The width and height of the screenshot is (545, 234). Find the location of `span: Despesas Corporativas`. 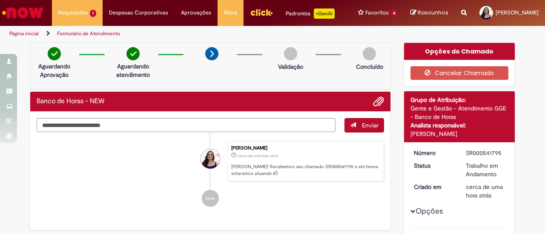

span: Despesas Corporativas is located at coordinates (138, 13).